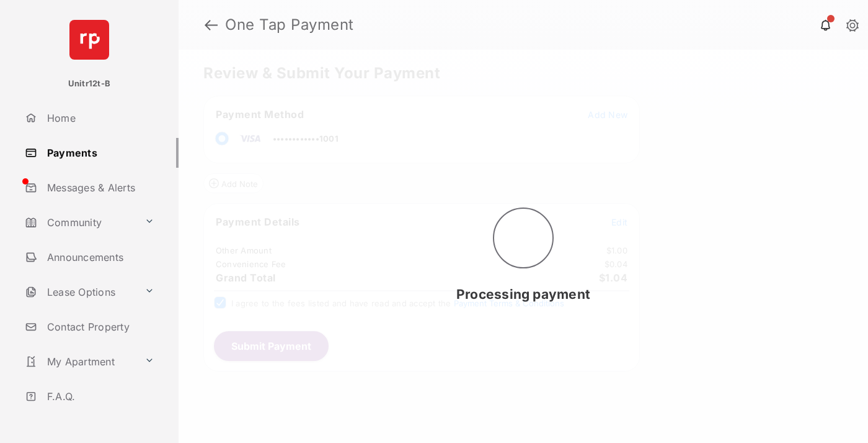  I want to click on a: Community, so click(80, 222).